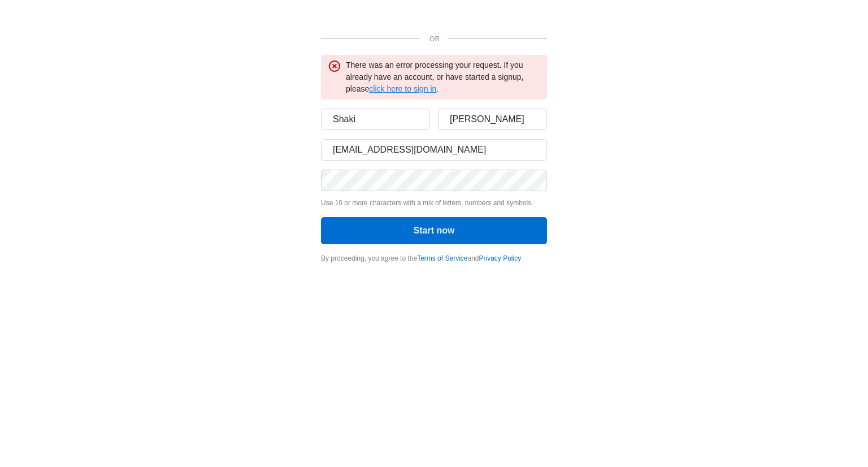 This screenshot has height=467, width=868. I want to click on div: By proceeding, you agree to the and, so click(434, 259).